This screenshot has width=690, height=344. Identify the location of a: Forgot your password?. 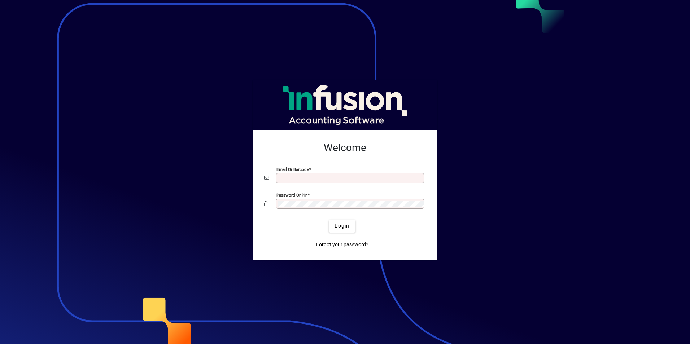
(342, 245).